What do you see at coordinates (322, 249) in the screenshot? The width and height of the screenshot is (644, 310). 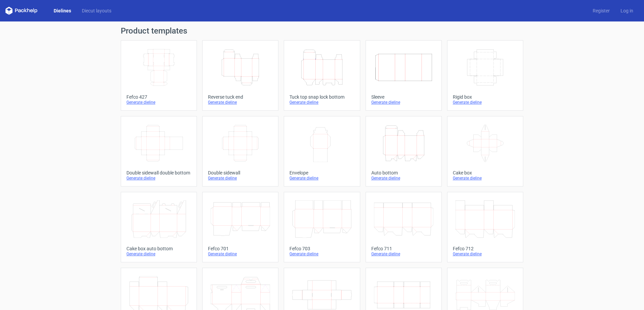 I see `div: Fefco 703` at bounding box center [322, 249].